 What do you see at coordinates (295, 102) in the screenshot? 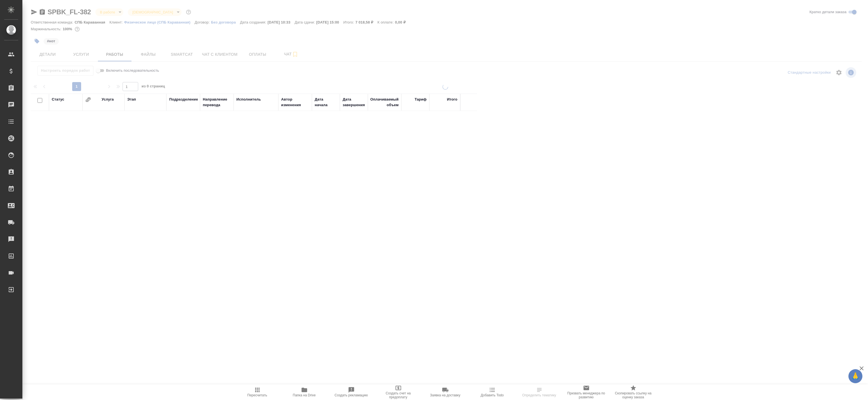
I see `div: Автор изменения` at bounding box center [295, 102].